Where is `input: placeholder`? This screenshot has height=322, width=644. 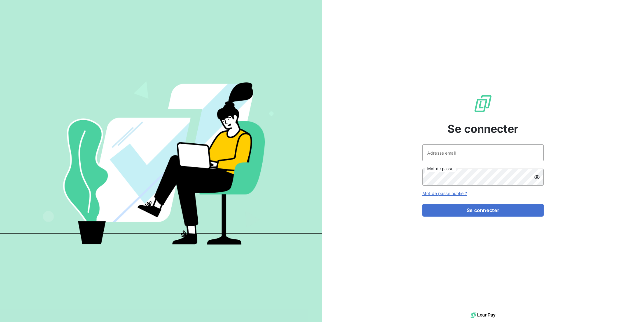 input: placeholder is located at coordinates (483, 153).